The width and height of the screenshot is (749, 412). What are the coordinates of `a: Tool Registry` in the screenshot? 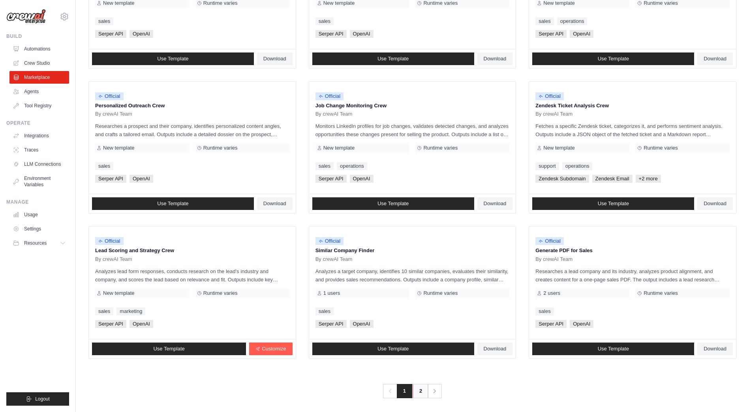 It's located at (39, 106).